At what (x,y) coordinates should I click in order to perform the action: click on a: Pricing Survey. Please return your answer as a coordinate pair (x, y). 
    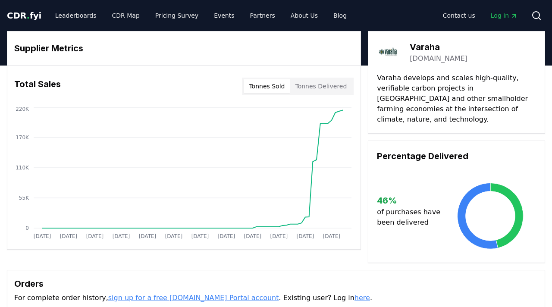
    Looking at the image, I should click on (177, 16).